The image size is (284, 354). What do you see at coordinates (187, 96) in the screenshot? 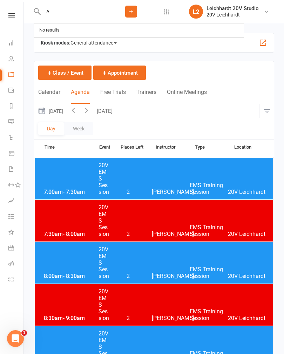
I see `button: Online Meetings` at bounding box center [187, 96].